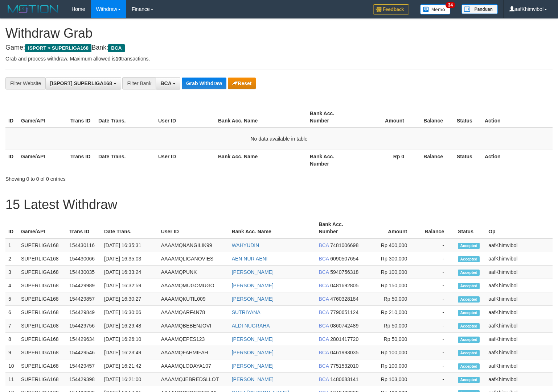  What do you see at coordinates (11, 272) in the screenshot?
I see `td: 3` at bounding box center [11, 272].